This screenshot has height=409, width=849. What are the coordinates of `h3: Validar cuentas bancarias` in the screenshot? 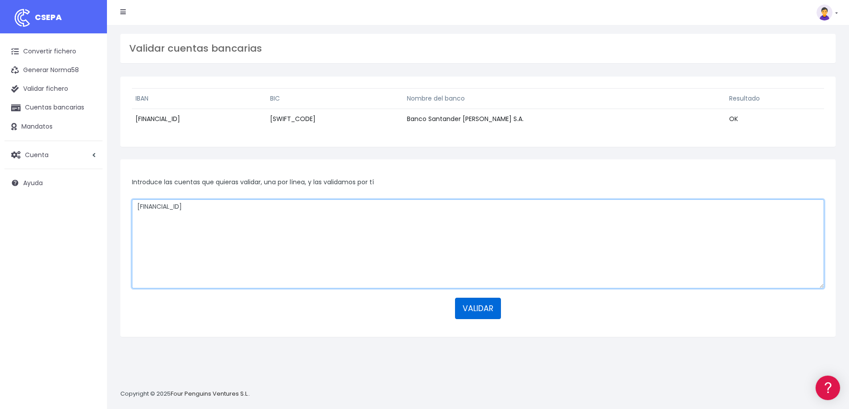 It's located at (478, 49).